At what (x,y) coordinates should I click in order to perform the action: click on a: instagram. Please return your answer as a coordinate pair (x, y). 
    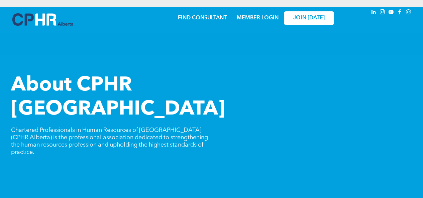
    Looking at the image, I should click on (382, 13).